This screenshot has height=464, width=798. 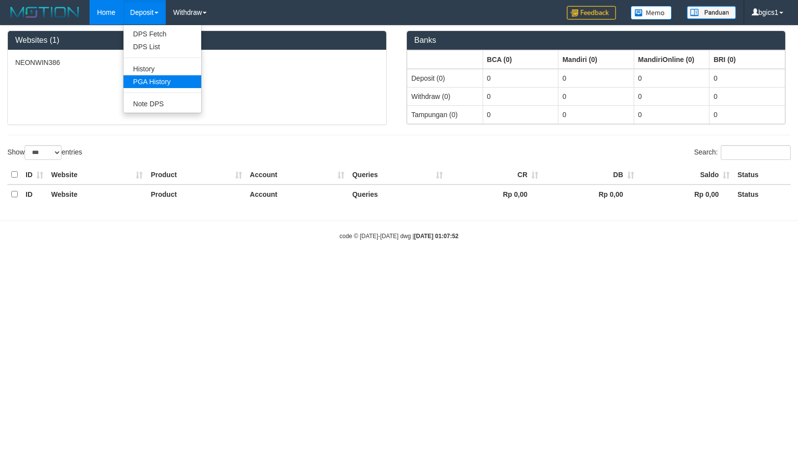 I want to click on p: NEONWIN386, so click(x=197, y=62).